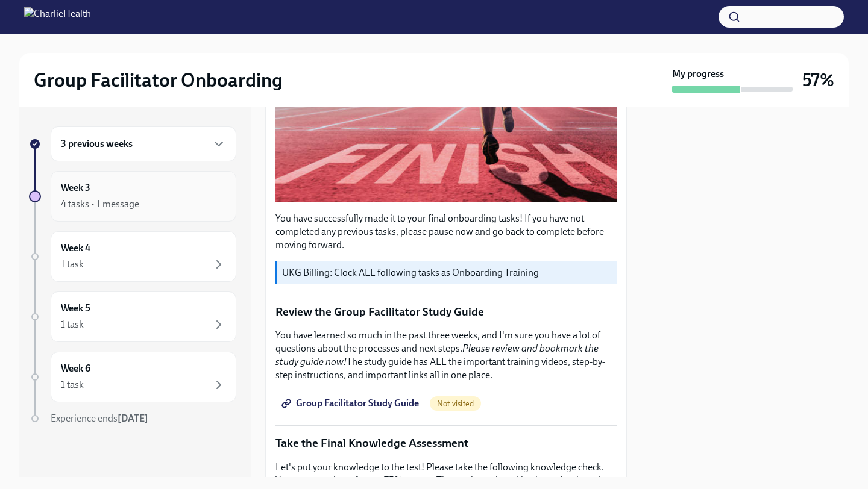  Describe the element at coordinates (96, 144) in the screenshot. I see `h6: 3 previous weeks` at that location.